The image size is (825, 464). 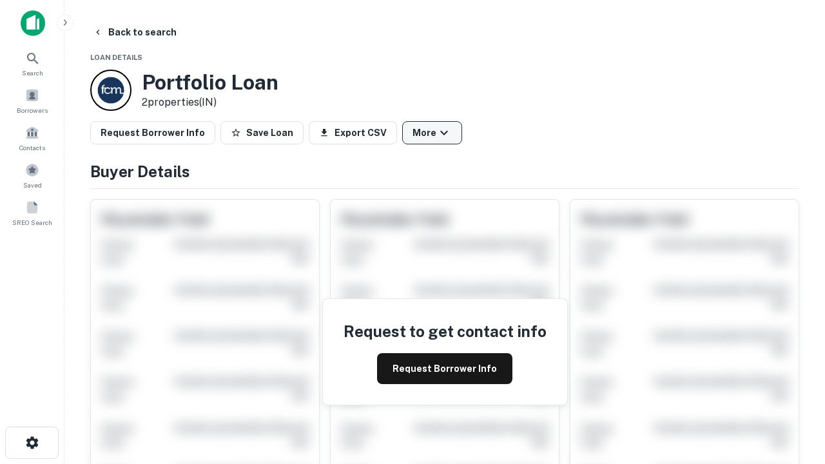 What do you see at coordinates (32, 101) in the screenshot?
I see `div: Borrowers` at bounding box center [32, 101].